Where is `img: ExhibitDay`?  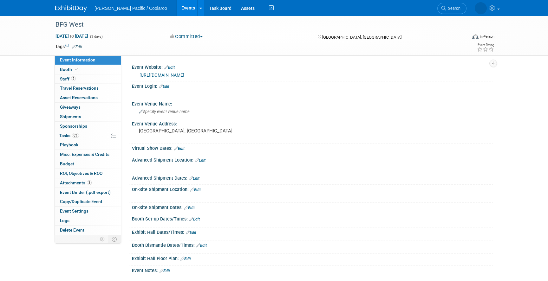
img: ExhibitDay is located at coordinates (71, 9).